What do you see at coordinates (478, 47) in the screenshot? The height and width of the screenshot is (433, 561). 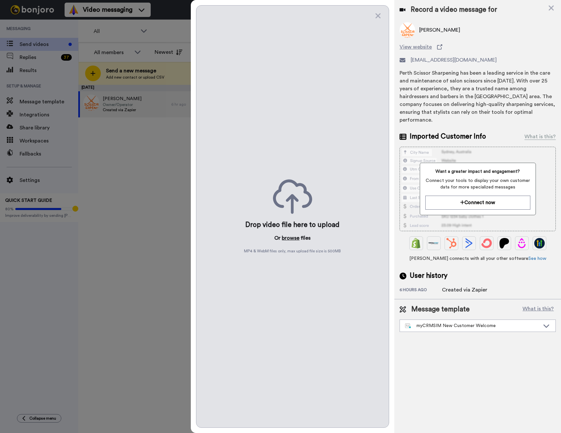 I see `a: View website` at bounding box center [478, 47].